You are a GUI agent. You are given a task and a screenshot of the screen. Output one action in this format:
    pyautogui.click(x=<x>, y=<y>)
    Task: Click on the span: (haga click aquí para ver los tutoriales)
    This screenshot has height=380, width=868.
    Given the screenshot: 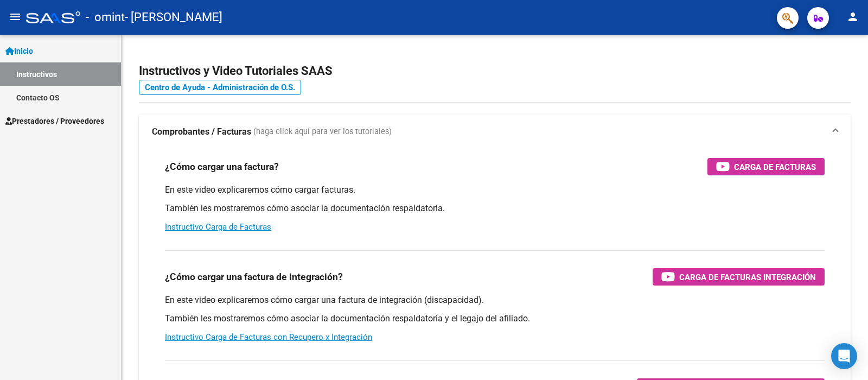 What is the action you would take?
    pyautogui.click(x=322, y=132)
    